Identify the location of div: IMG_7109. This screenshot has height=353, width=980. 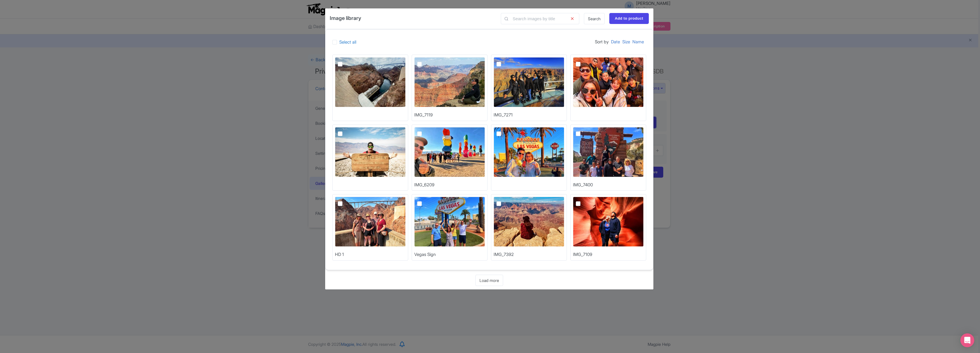
(583, 254).